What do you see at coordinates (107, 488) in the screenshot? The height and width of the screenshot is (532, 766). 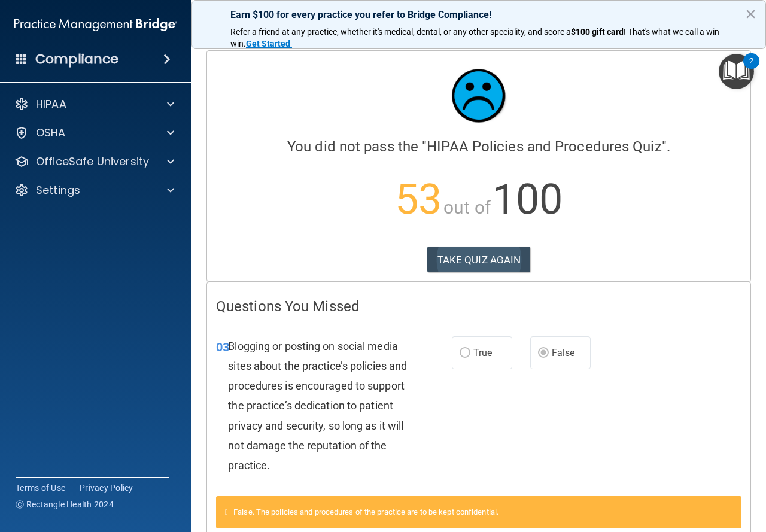 I see `a: Privacy Policy` at bounding box center [107, 488].